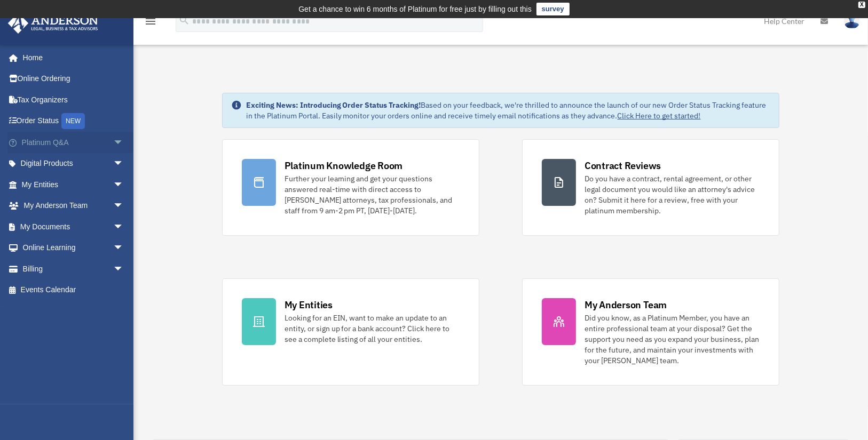 The width and height of the screenshot is (868, 440). Describe the element at coordinates (508, 110) in the screenshot. I see `div: Based on your feedback, we're thrilled to announce the launch of our new Order Status Tracking fe...` at that location.